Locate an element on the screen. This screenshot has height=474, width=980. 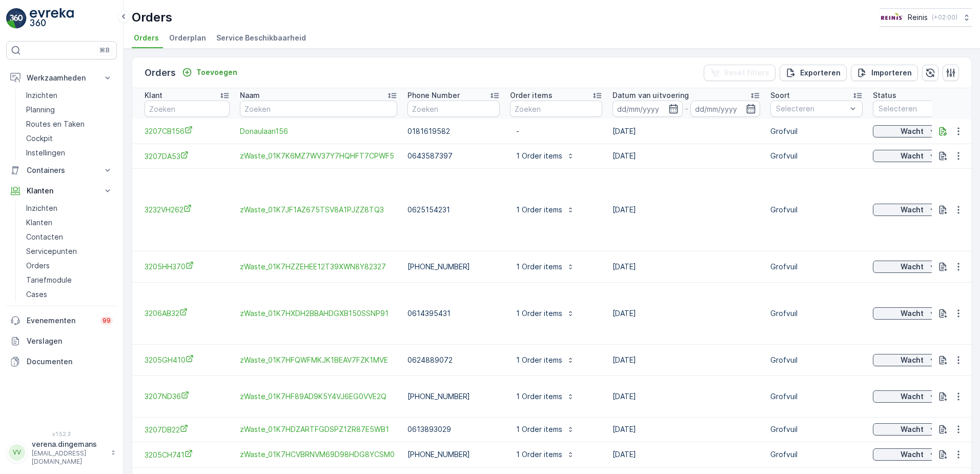
a: Klanten is located at coordinates (69, 222).